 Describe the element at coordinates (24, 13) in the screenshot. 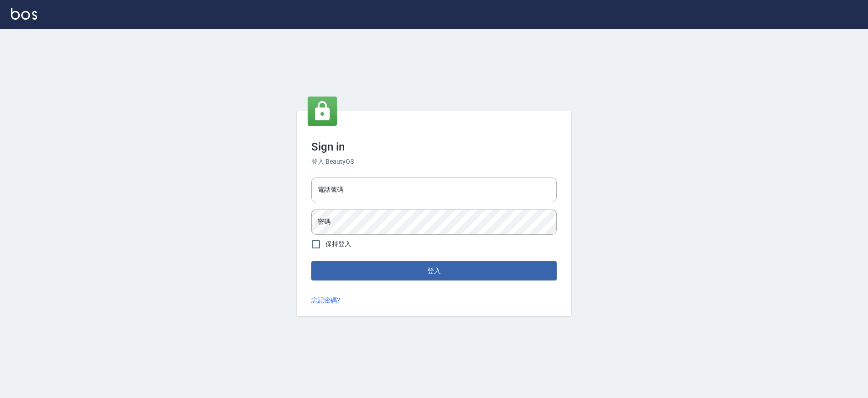

I see `img: Logo` at that location.